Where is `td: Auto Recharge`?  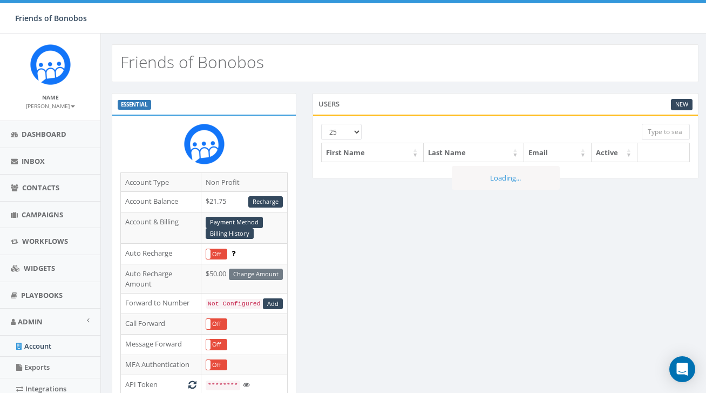
td: Auto Recharge is located at coordinates (161, 254).